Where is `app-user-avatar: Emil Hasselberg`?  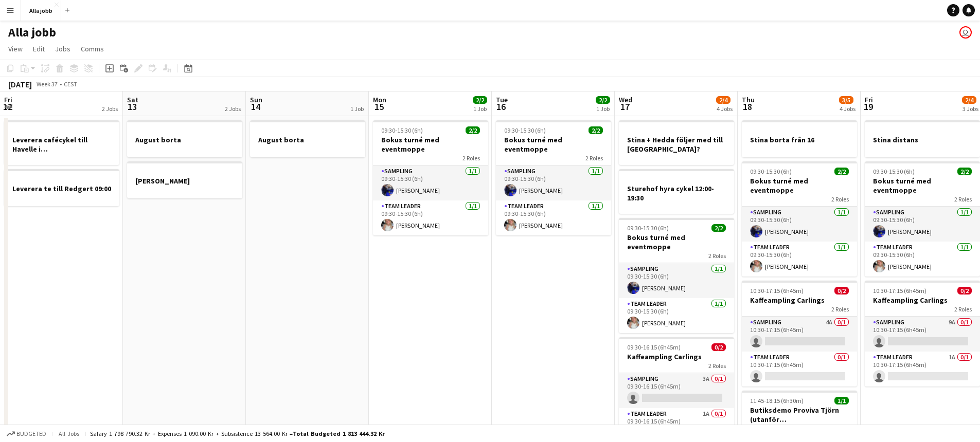 app-user-avatar: Emil Hasselberg is located at coordinates (965, 32).